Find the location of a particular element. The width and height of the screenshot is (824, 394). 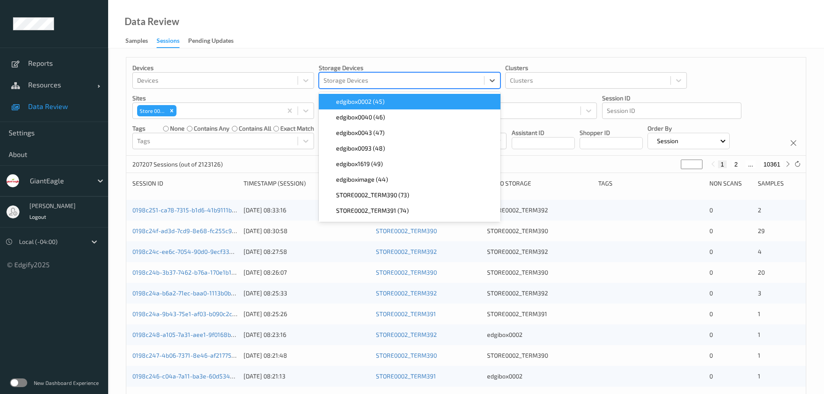

a: Pending Updates is located at coordinates (215, 41).